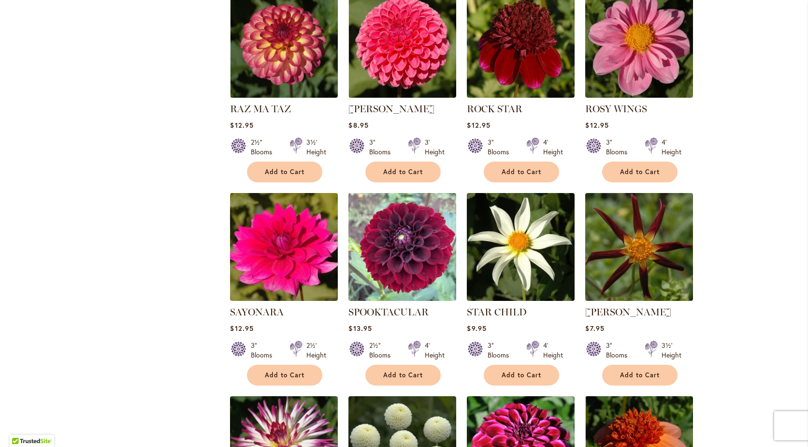  What do you see at coordinates (477, 328) in the screenshot?
I see `span: $9.95` at bounding box center [477, 328].